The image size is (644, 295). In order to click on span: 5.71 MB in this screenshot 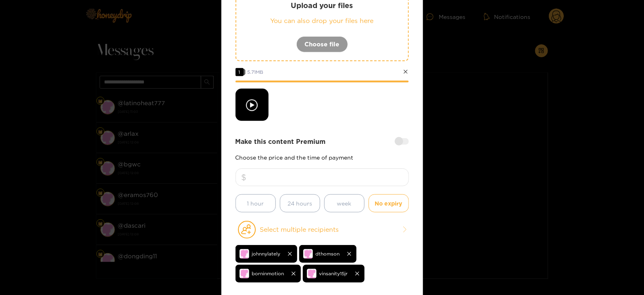, I will do `click(256, 72)`.